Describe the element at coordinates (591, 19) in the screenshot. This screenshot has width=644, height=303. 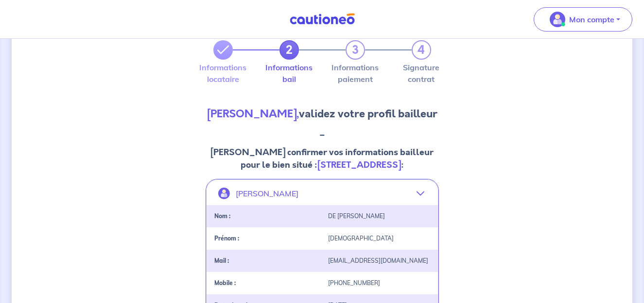
I see `p: Mon compte` at that location.